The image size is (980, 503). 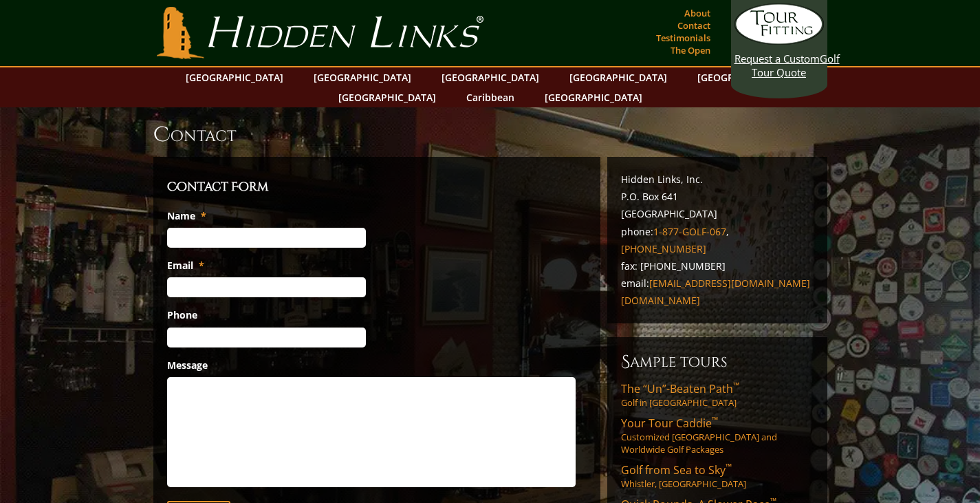 I want to click on a: About, so click(x=697, y=13).